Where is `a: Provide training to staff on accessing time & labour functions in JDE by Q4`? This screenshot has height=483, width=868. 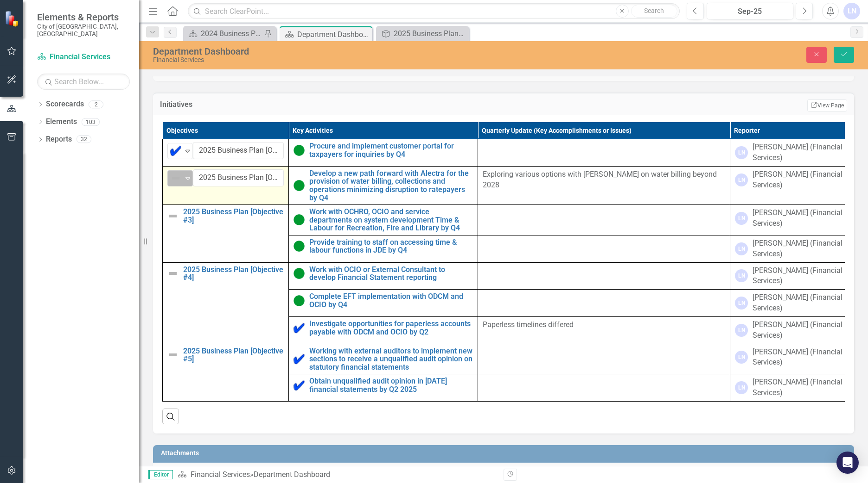
a: Provide training to staff on accessing time & labour functions in JDE by Q4 is located at coordinates (391, 247).